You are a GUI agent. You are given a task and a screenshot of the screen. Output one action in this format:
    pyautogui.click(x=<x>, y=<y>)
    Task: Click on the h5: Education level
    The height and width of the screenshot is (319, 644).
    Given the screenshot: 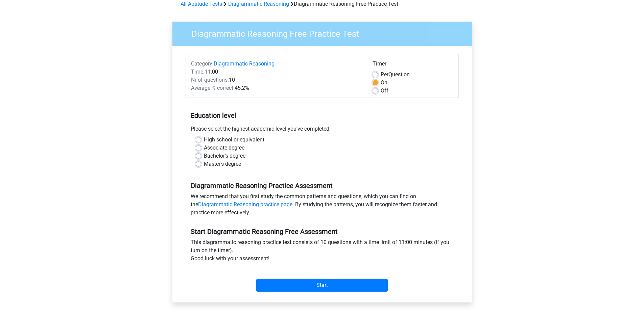 What is the action you would take?
    pyautogui.click(x=322, y=116)
    